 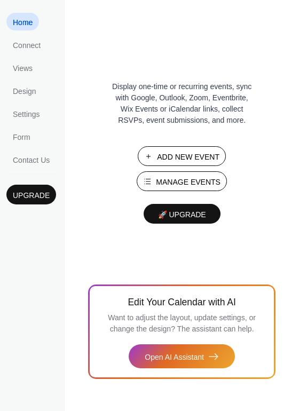 I want to click on span: Upgrade, so click(x=31, y=195).